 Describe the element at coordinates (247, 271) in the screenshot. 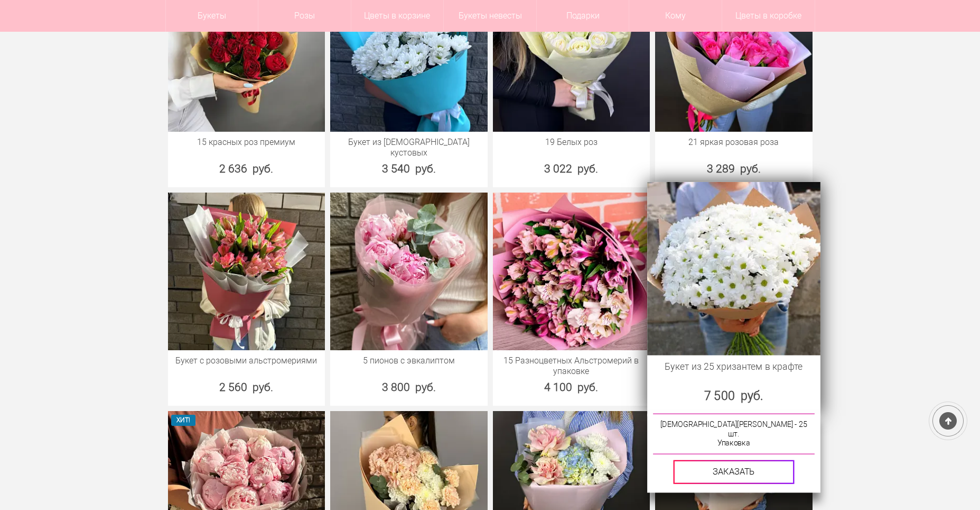

I see `img: Букет с розовыми альстромериями` at that location.